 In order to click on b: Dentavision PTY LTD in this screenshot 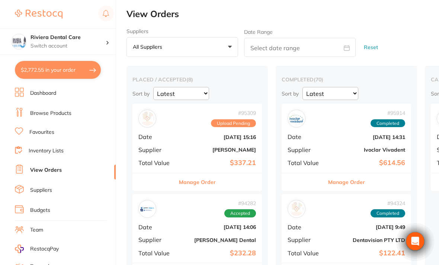, I will do `click(368, 240)`.